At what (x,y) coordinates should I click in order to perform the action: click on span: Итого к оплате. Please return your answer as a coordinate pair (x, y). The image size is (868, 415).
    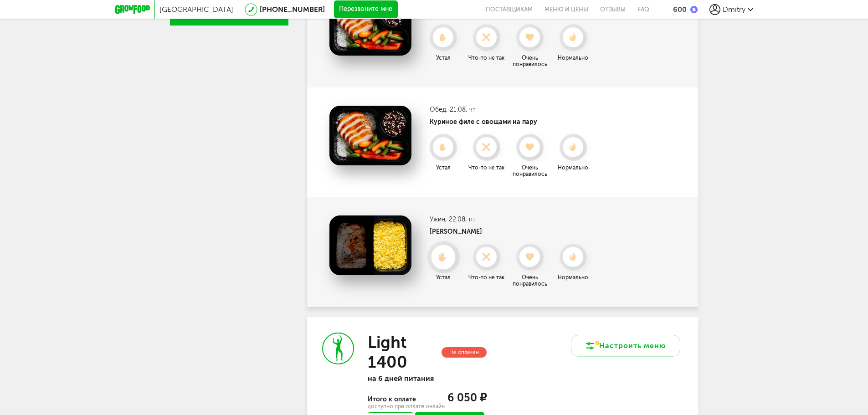
    Looking at the image, I should click on (392, 399).